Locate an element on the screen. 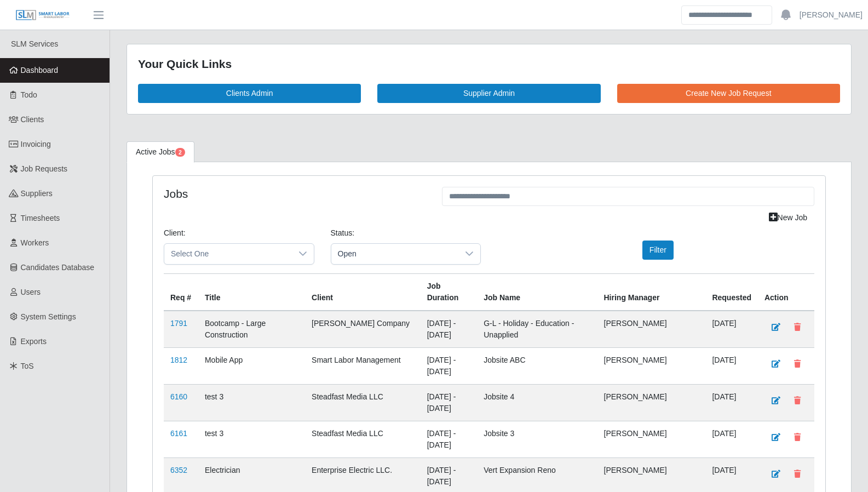 The image size is (868, 492). td: Mobile App is located at coordinates (252, 365).